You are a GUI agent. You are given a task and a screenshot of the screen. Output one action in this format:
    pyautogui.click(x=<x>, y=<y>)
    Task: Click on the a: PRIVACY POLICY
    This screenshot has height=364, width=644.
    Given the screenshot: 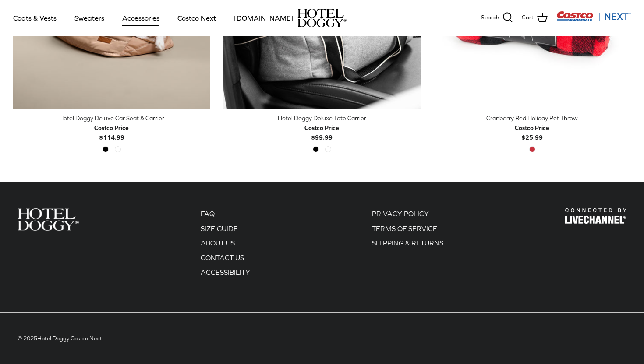 What is the action you would take?
    pyautogui.click(x=400, y=214)
    